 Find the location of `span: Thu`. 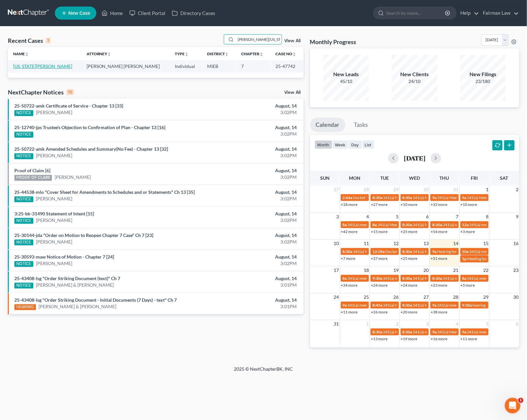

span: Thu is located at coordinates (444, 178).